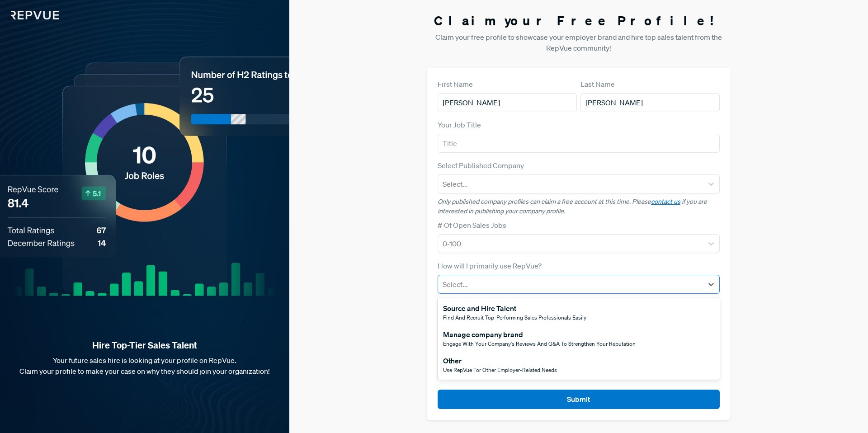 The width and height of the screenshot is (868, 433). Describe the element at coordinates (489, 266) in the screenshot. I see `label: How will I primarily use RepVue?` at that location.